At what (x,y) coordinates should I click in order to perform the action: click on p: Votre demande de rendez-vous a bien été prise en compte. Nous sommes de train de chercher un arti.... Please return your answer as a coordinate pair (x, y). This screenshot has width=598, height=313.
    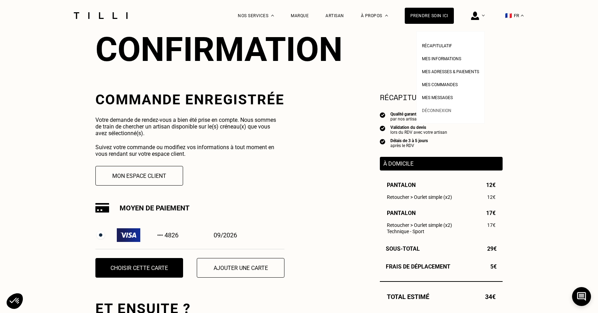
    Looking at the image, I should click on (189, 127).